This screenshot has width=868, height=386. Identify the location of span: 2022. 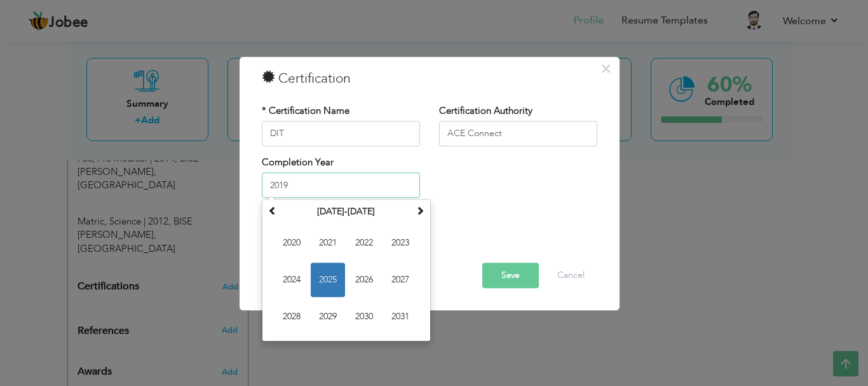
(364, 243).